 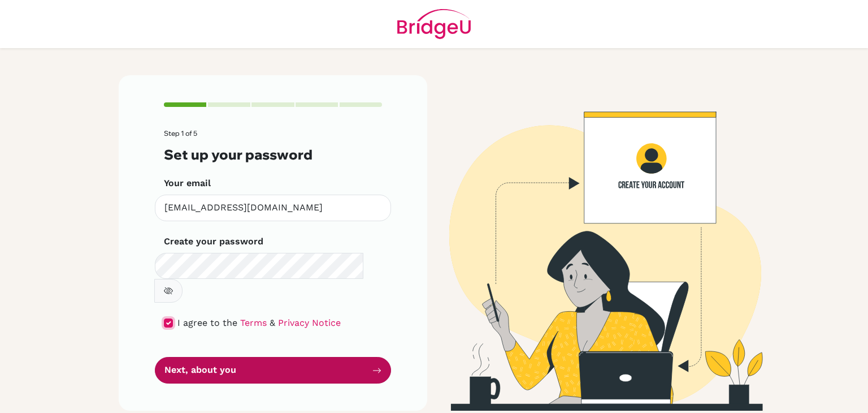 I want to click on button: Next, about you, so click(x=273, y=369).